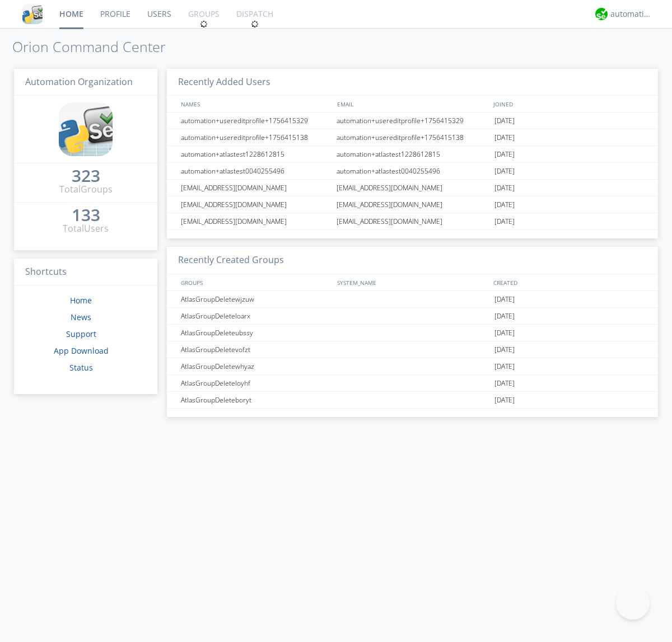 The height and width of the screenshot is (642, 672). Describe the element at coordinates (81, 351) in the screenshot. I see `a: App Download` at that location.